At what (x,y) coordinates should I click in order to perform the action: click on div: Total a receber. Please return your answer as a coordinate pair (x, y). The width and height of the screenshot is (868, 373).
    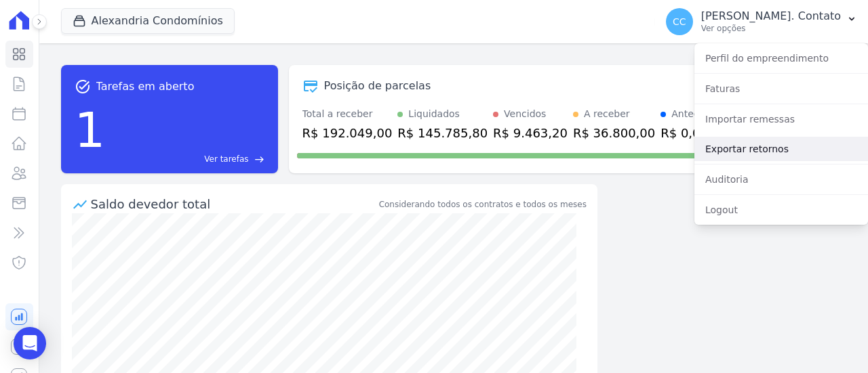
    Looking at the image, I should click on (347, 113).